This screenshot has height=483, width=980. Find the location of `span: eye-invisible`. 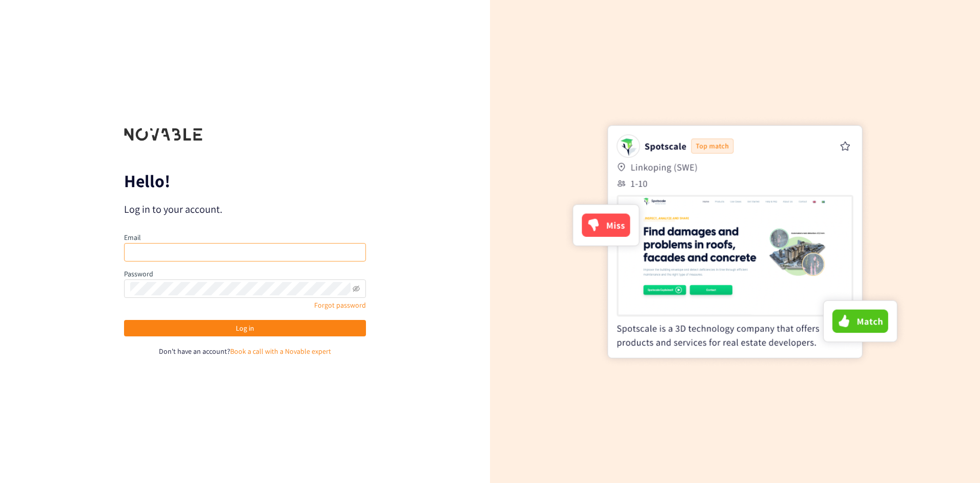

span: eye-invisible is located at coordinates (356, 289).